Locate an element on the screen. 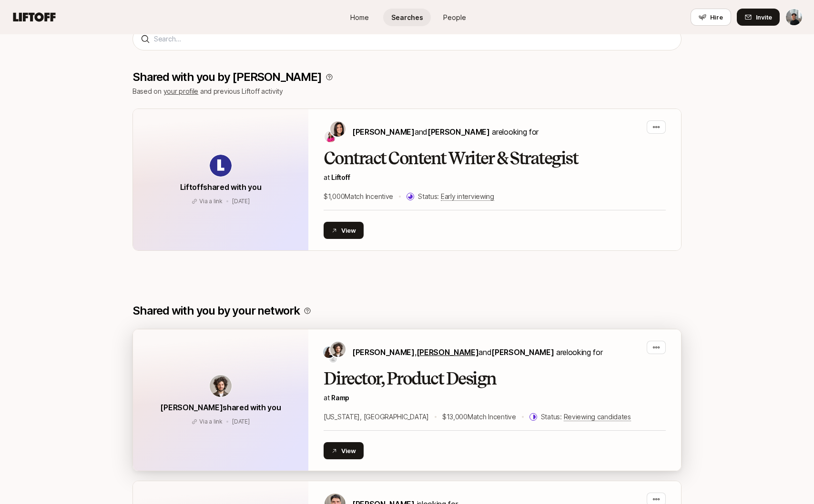 The image size is (814, 504). a: People is located at coordinates (455, 17).